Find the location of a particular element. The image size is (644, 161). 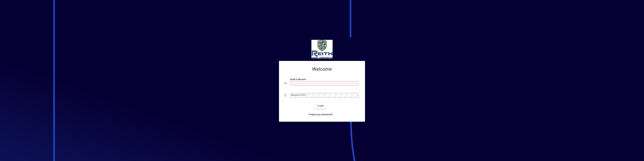

a: Forgot your password? is located at coordinates (321, 114).